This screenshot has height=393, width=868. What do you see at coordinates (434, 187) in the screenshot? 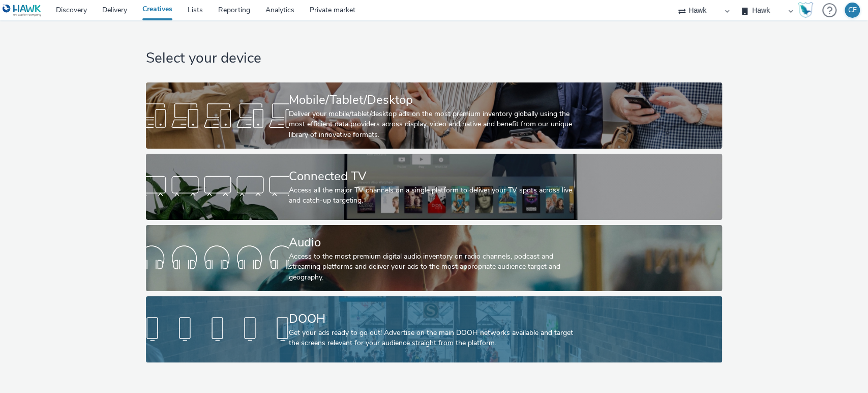
I see `a: Connected TVAccess all the major TV channels on a single platform to deliver your TV spots across...` at bounding box center [434, 187].